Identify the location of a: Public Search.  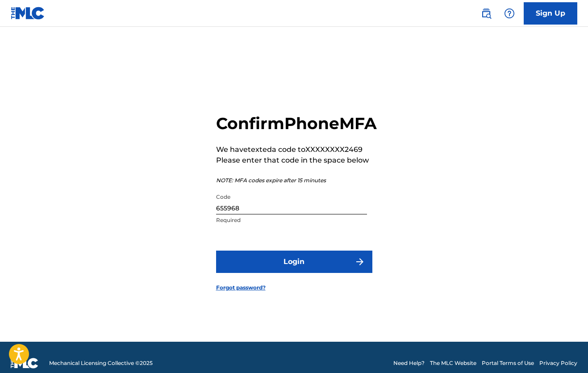
(486, 14).